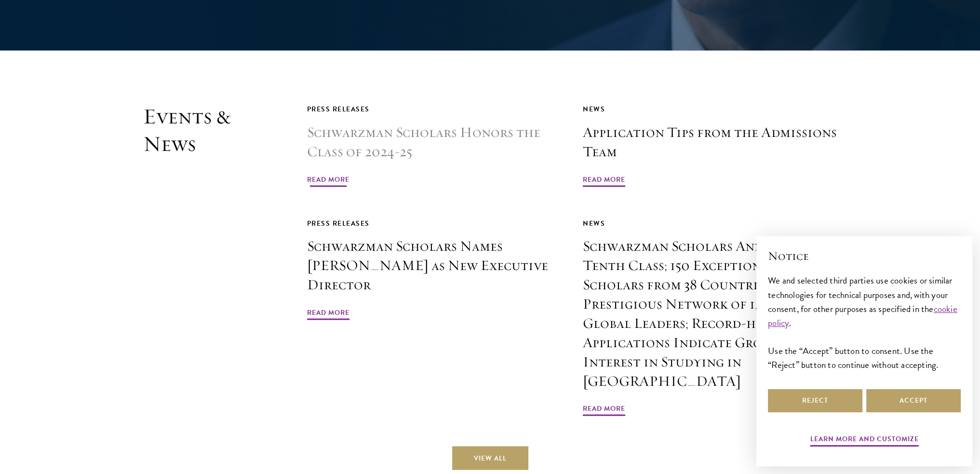 Image resolution: width=980 pixels, height=474 pixels. Describe the element at coordinates (815, 400) in the screenshot. I see `button: Reject` at that location.